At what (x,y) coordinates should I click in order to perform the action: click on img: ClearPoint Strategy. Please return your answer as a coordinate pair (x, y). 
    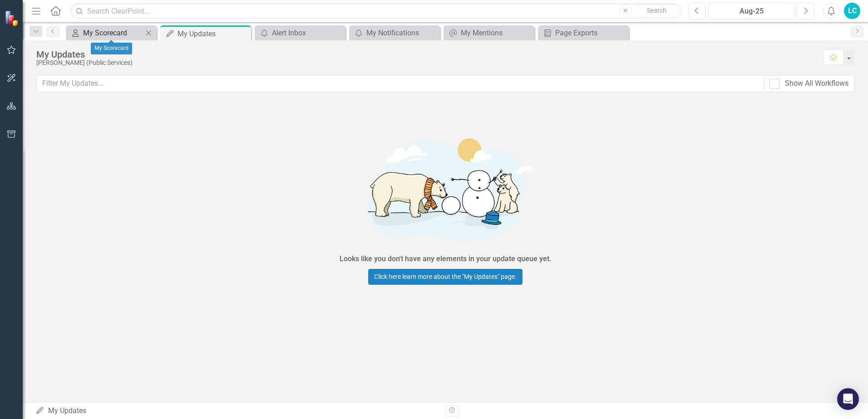
    Looking at the image, I should click on (12, 18).